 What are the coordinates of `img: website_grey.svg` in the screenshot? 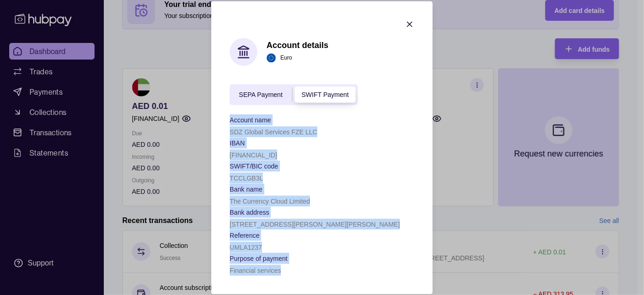 It's located at (18, 28).